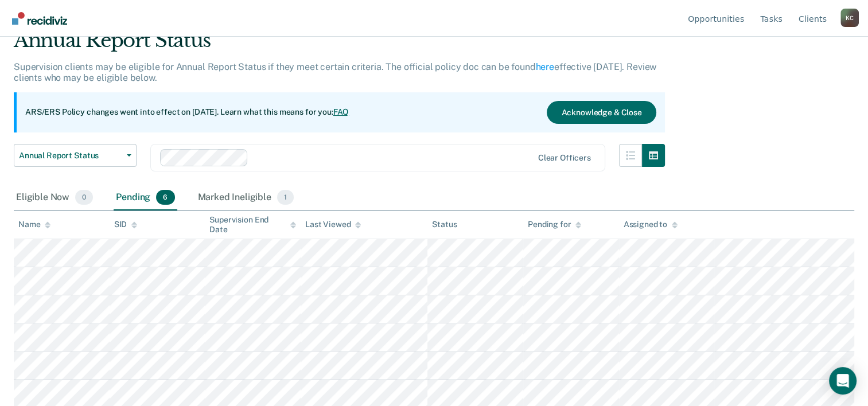 This screenshot has height=406, width=868. Describe the element at coordinates (246, 198) in the screenshot. I see `div: Marked Ineligible1` at that location.